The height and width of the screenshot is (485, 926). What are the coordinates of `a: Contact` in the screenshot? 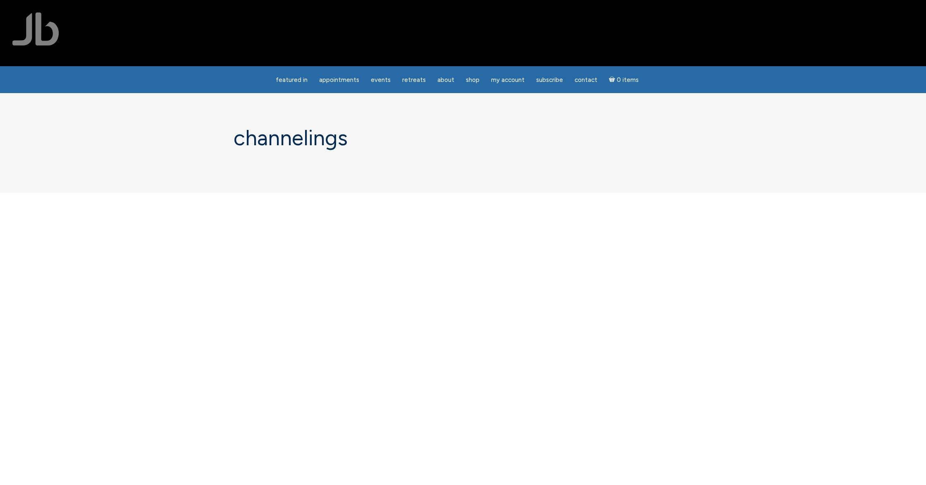 It's located at (586, 80).